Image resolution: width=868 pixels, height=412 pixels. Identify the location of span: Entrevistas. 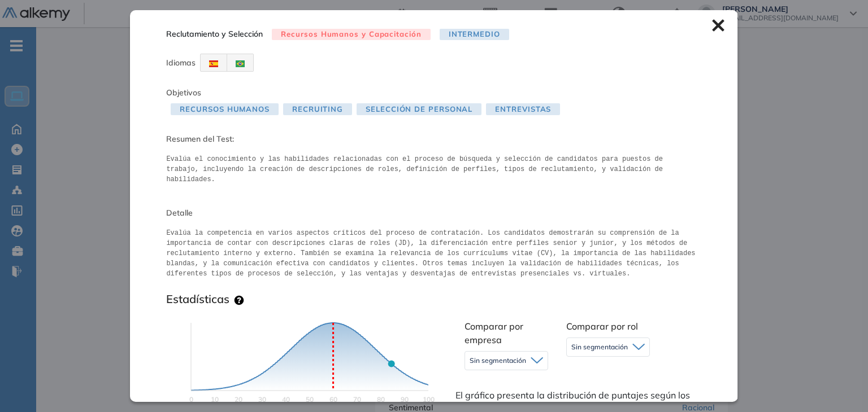
(523, 109).